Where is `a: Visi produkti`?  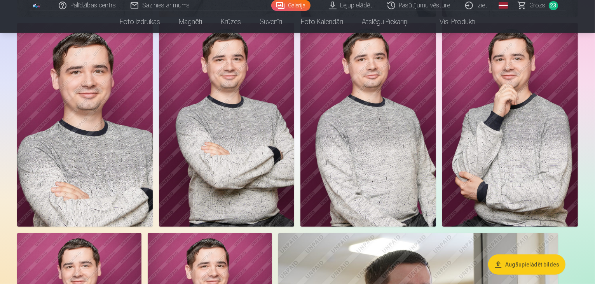 a: Visi produkti is located at coordinates (452, 22).